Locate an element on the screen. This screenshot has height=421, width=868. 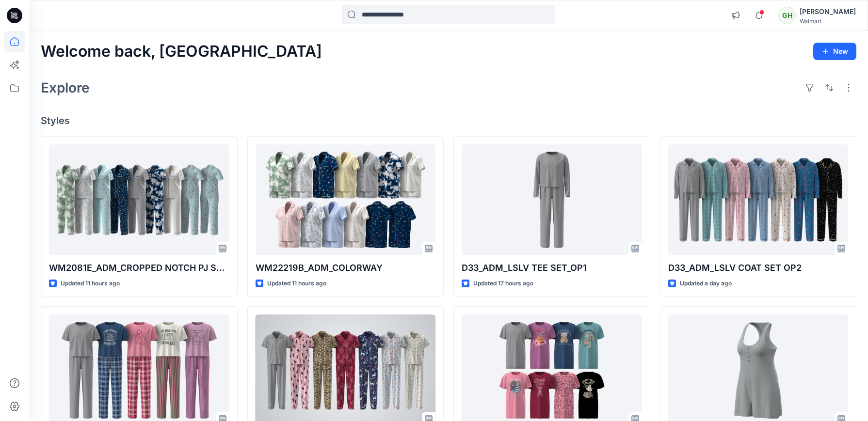
a: D33_ADM_LSLV TEE SET_OP1 is located at coordinates (552, 199).